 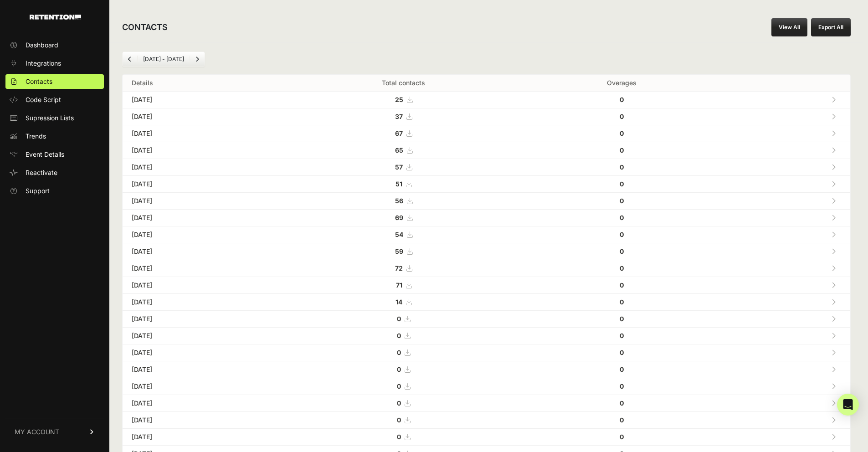 I want to click on span: Trends, so click(x=36, y=136).